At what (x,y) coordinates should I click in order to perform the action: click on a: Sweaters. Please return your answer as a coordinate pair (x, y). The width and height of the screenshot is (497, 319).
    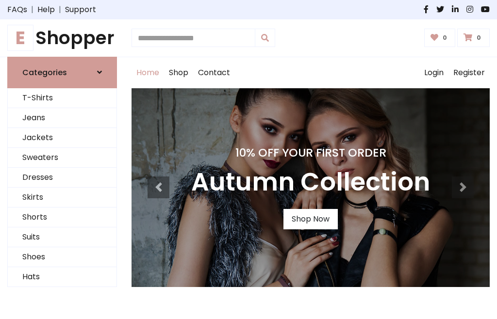
    Looking at the image, I should click on (62, 158).